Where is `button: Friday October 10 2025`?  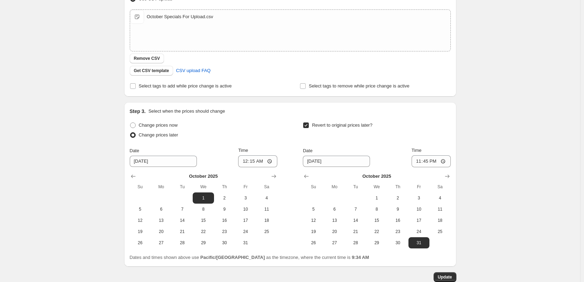
button: Friday October 10 2025 is located at coordinates (419, 209).